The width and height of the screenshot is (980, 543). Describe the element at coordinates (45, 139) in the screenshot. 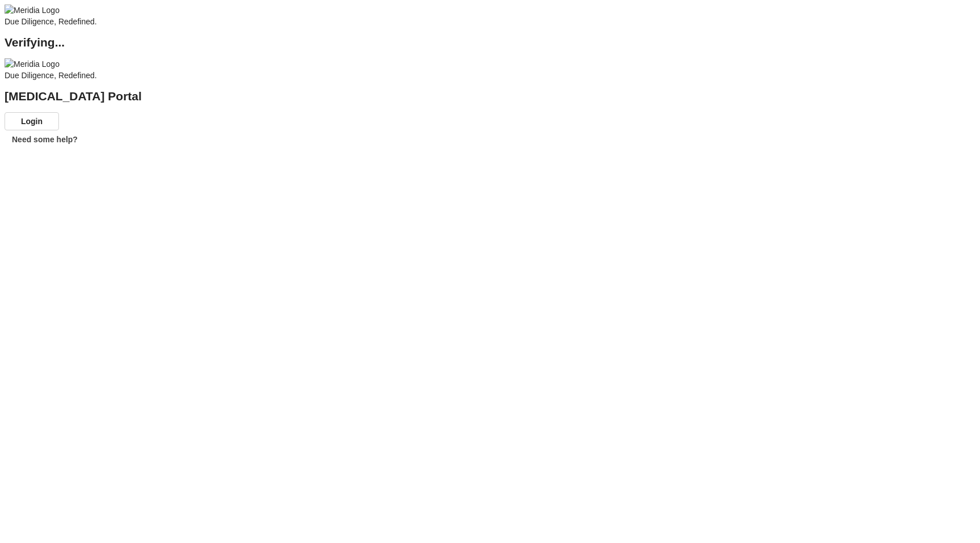

I see `button: Need some help?` at that location.